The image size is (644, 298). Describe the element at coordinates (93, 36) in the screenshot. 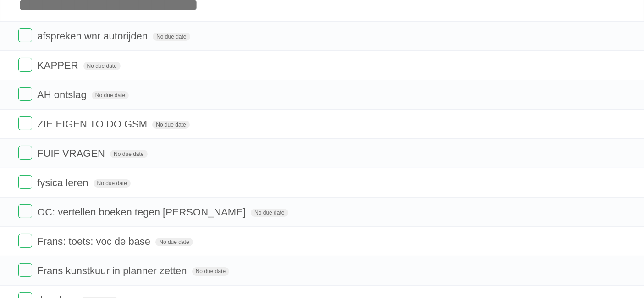

I see `span: afspreken wnr autorijden` at that location.